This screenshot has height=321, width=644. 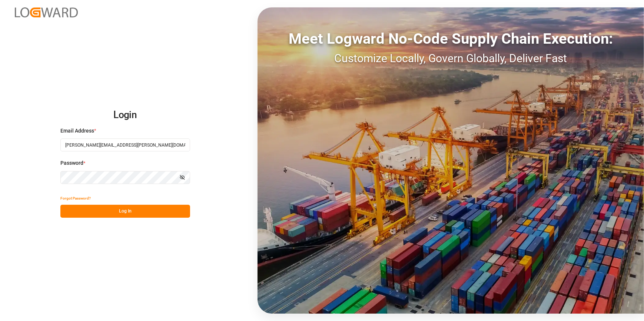 I want to click on h2: Login, so click(x=125, y=115).